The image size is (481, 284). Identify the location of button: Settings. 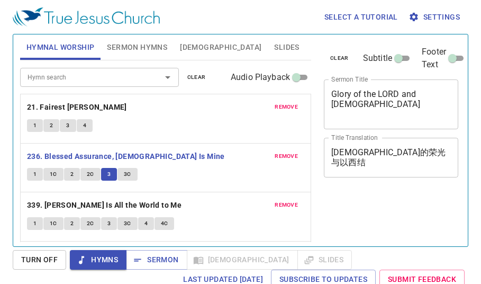
(435, 17).